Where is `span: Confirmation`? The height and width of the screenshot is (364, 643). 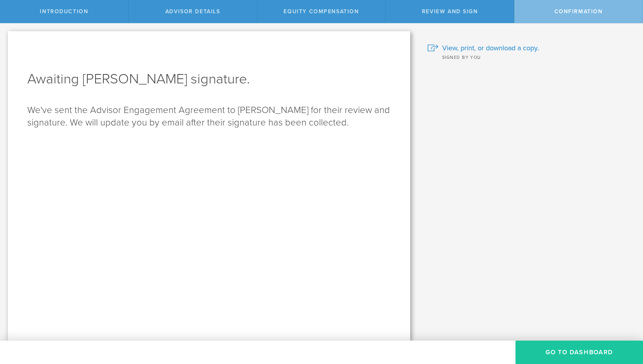 span: Confirmation is located at coordinates (579, 12).